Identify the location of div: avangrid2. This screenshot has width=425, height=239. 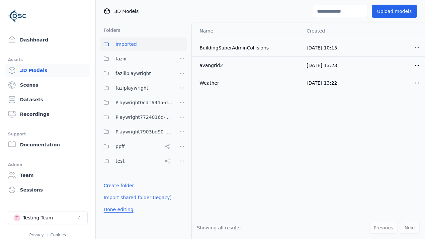
(248, 65).